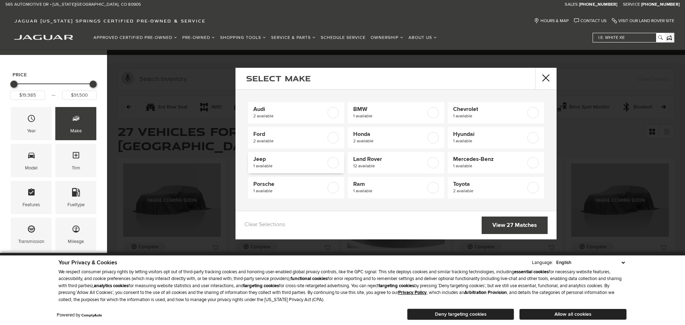 The width and height of the screenshot is (685, 325). I want to click on select: Language Select, so click(590, 262).